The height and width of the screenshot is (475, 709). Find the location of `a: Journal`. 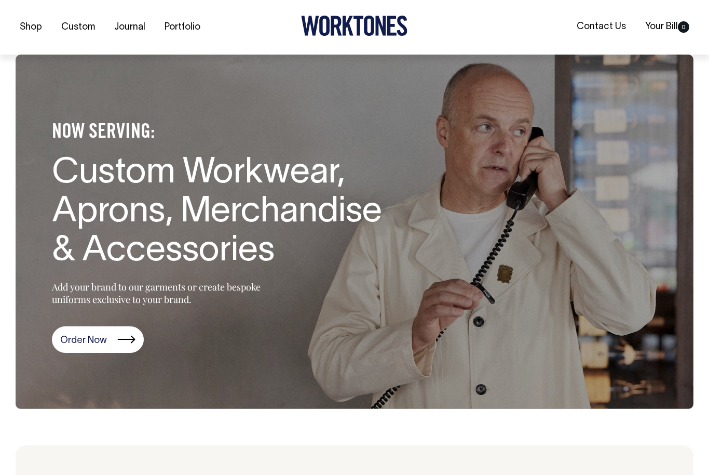

a: Journal is located at coordinates (130, 27).